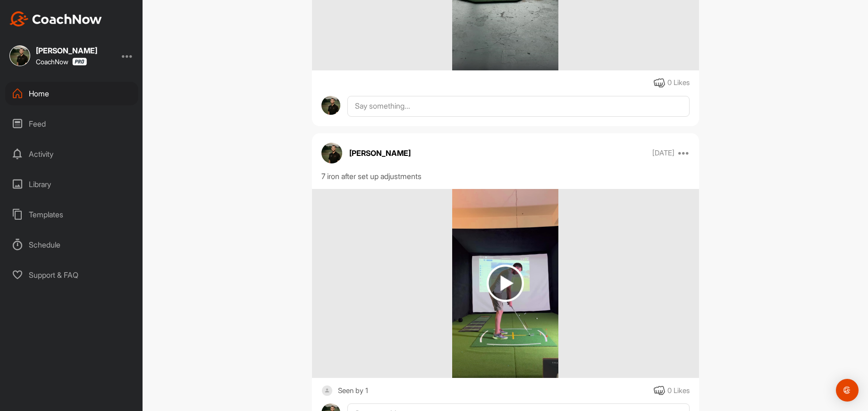  What do you see at coordinates (505, 176) in the screenshot?
I see `div: 7 iron after set up adjustments` at bounding box center [505, 176].